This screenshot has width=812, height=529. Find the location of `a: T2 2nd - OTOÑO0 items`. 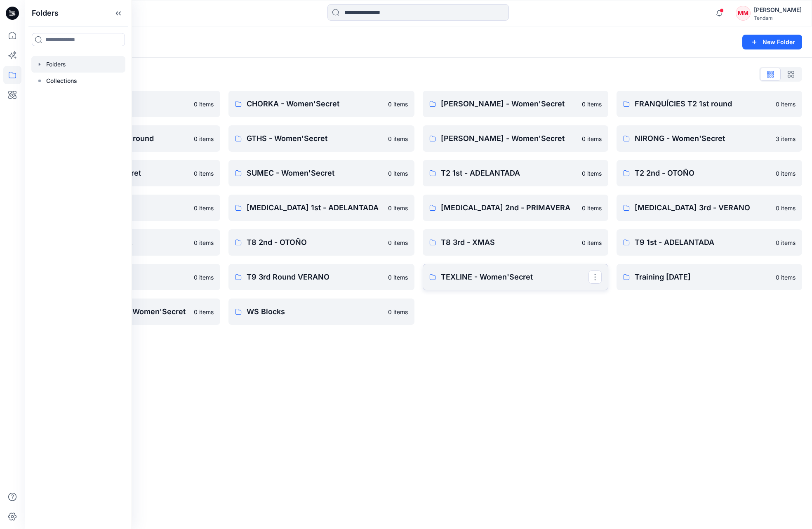

a: T2 2nd - OTOÑO0 items is located at coordinates (709, 173).